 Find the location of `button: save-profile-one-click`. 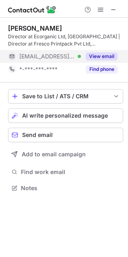

button: save-profile-one-click is located at coordinates (66, 96).